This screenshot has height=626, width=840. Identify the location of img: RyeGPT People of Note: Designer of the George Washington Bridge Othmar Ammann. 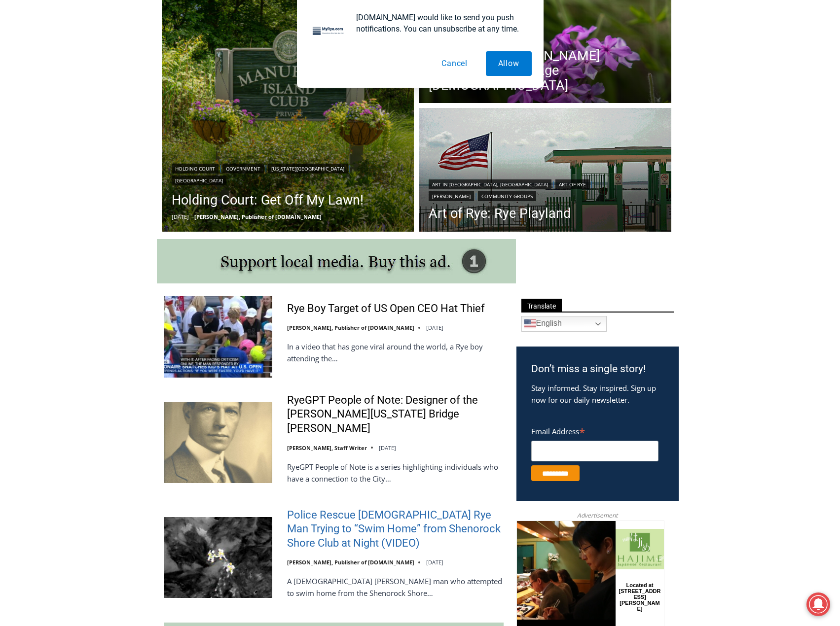
(218, 442).